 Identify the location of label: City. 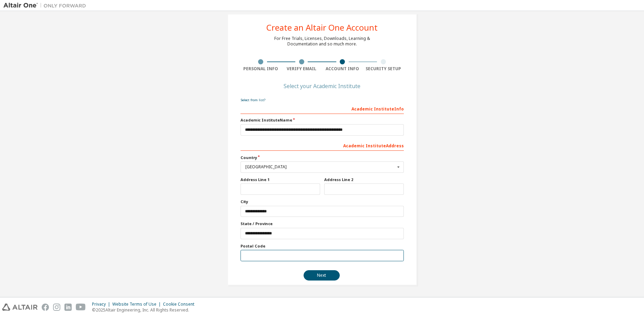
(322, 202).